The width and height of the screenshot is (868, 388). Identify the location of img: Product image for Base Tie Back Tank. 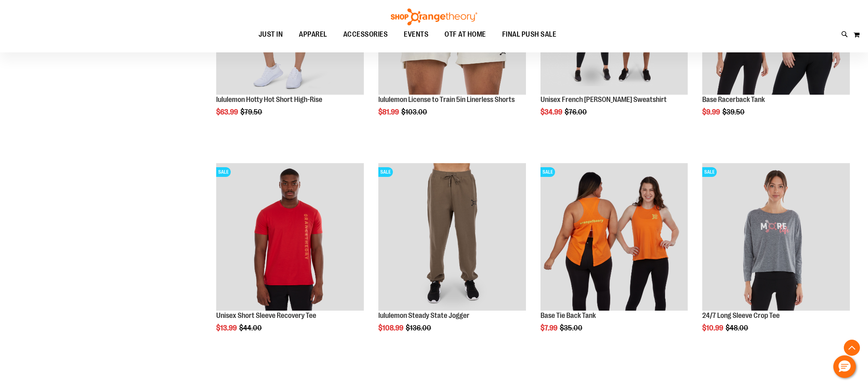
(614, 237).